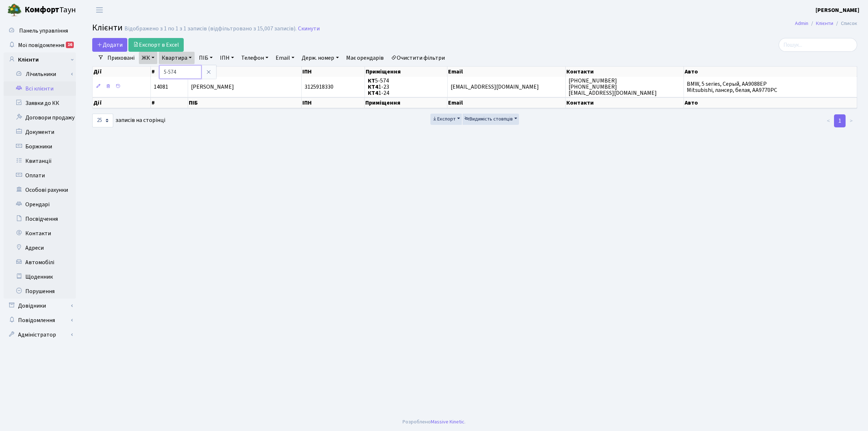 The height and width of the screenshot is (431, 868). I want to click on div: 16, so click(70, 45).